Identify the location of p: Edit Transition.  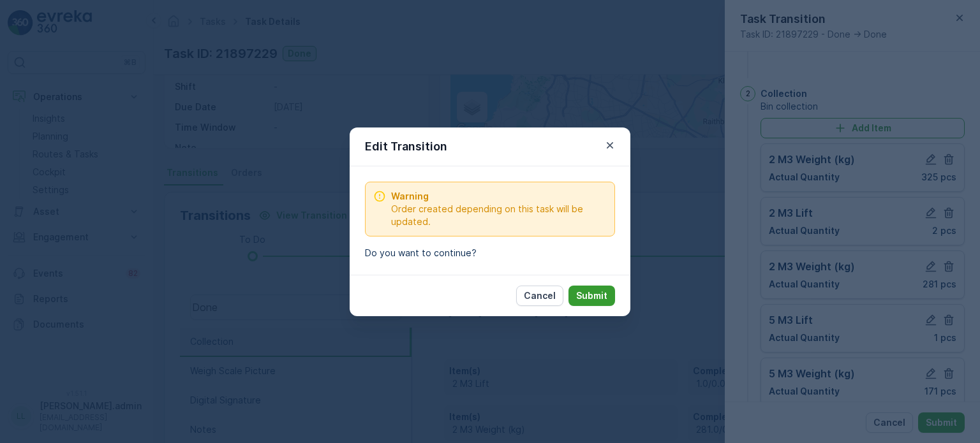
(406, 147).